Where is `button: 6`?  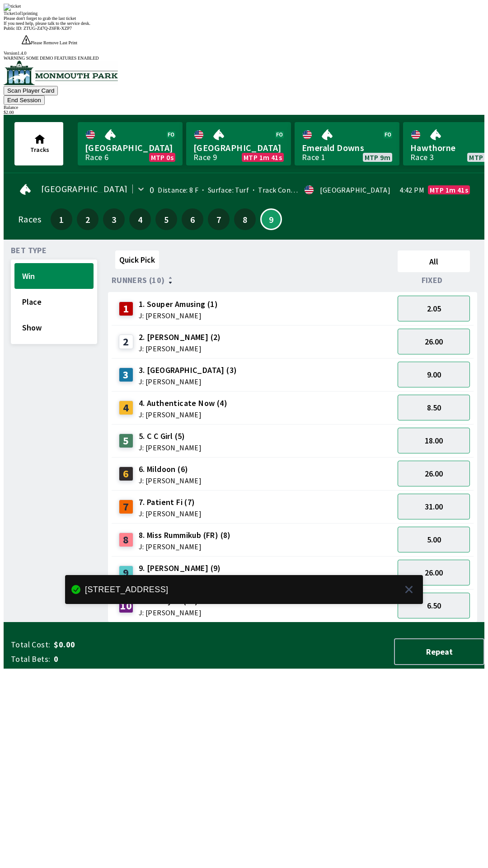
button: 6 is located at coordinates (193, 219).